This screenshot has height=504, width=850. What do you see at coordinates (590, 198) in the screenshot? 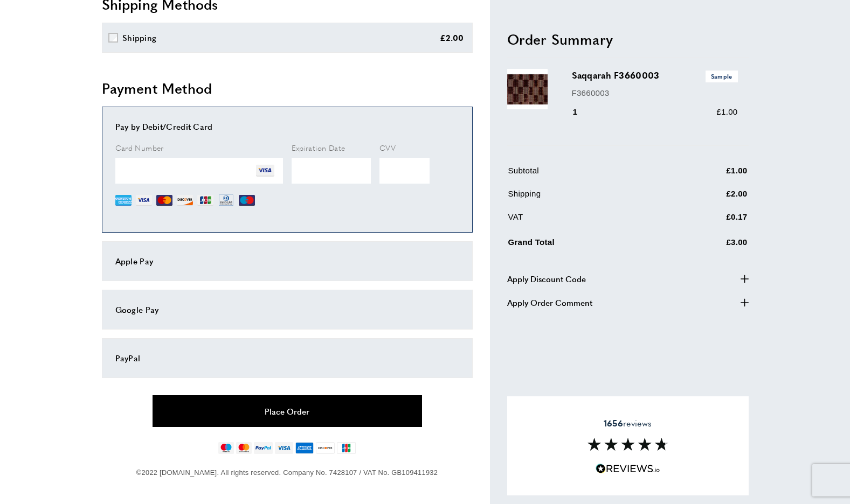
I see `td: Shipping` at bounding box center [590, 198].